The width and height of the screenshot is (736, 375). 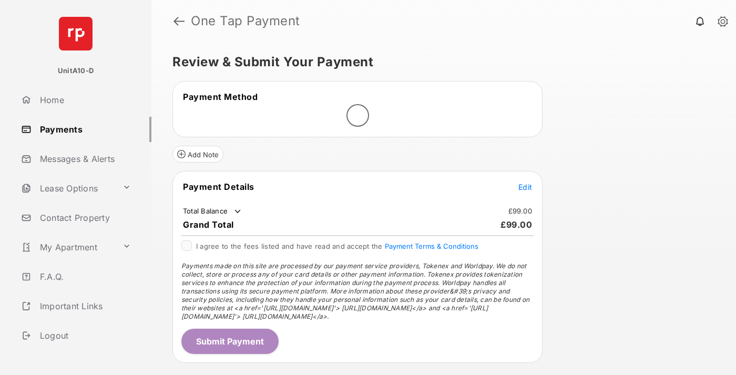 I want to click on span: Edit, so click(x=525, y=187).